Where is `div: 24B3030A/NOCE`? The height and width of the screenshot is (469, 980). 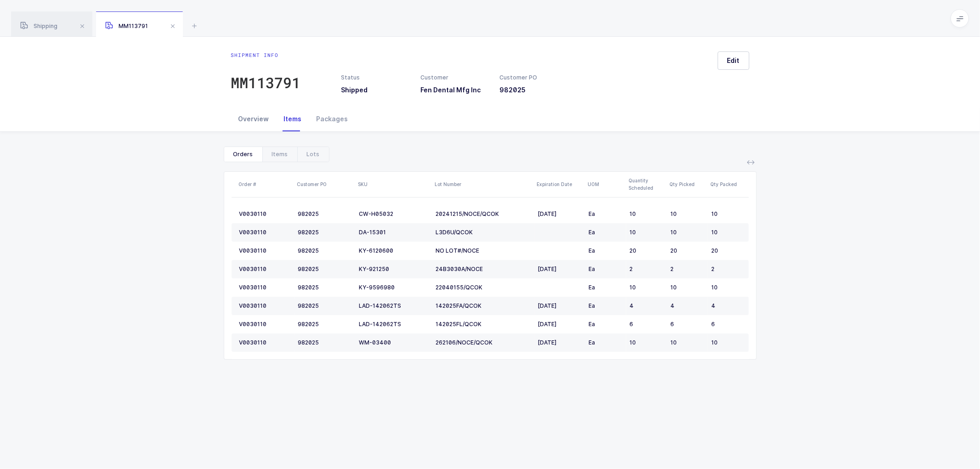
div: 24B3030A/NOCE is located at coordinates (484, 269).